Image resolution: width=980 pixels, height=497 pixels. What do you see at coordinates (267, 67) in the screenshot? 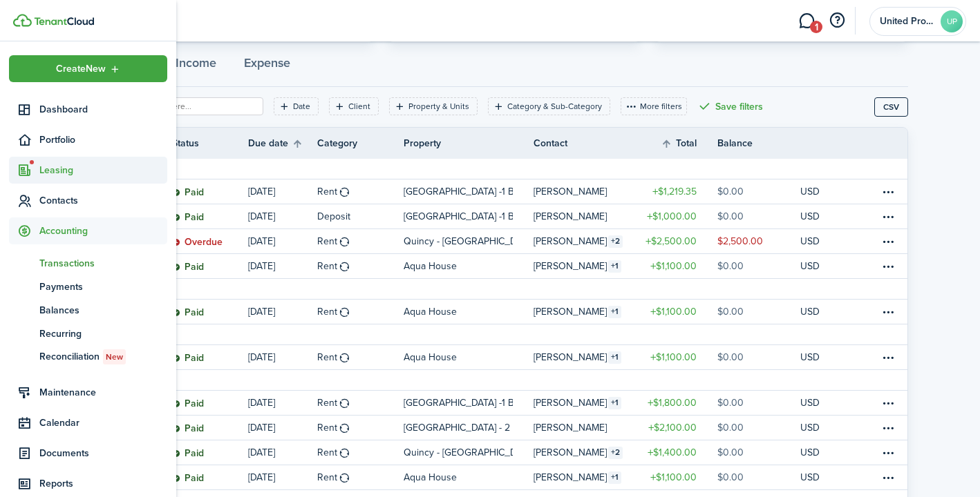
I see `button: Expense` at bounding box center [267, 67].